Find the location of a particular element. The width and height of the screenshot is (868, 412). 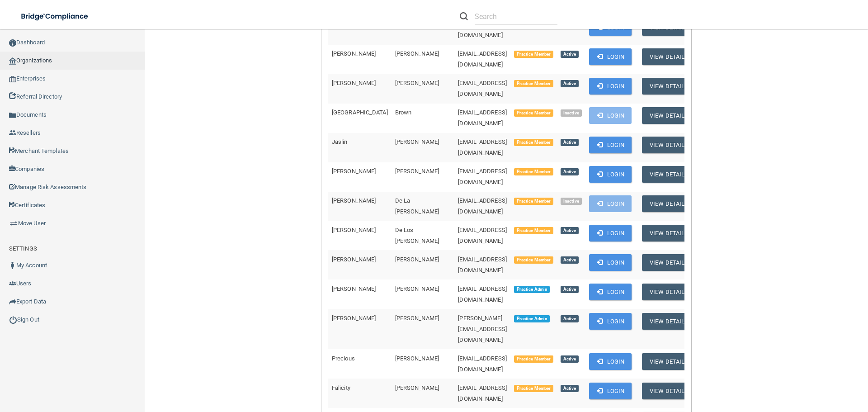

img: icon-export.b9366987.png is located at coordinates (13, 302).